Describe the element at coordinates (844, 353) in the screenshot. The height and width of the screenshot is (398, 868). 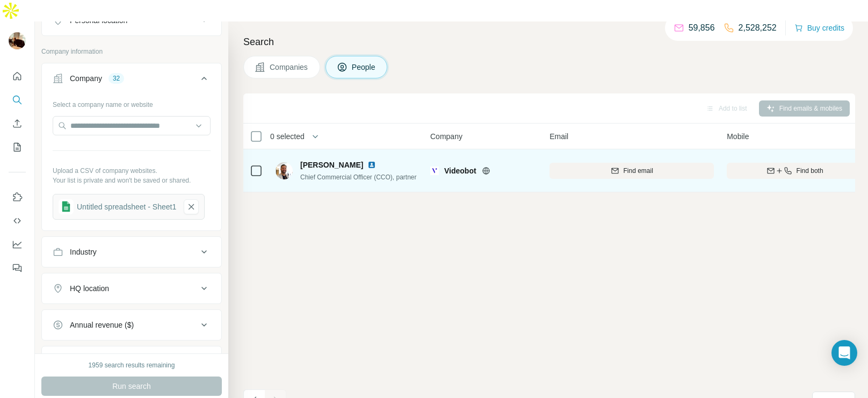
I see `div: Open Intercom Messenger` at that location.